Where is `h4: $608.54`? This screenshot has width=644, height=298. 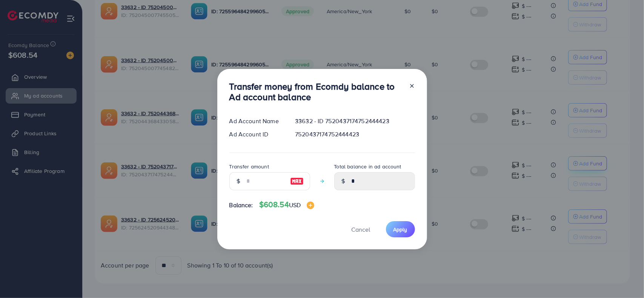 h4: $608.54 is located at coordinates (287, 204).